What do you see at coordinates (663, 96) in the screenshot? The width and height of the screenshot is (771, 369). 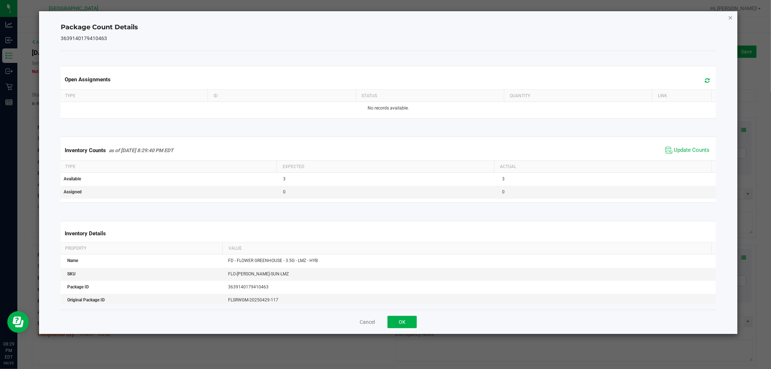 I see `span: Link` at bounding box center [663, 96].